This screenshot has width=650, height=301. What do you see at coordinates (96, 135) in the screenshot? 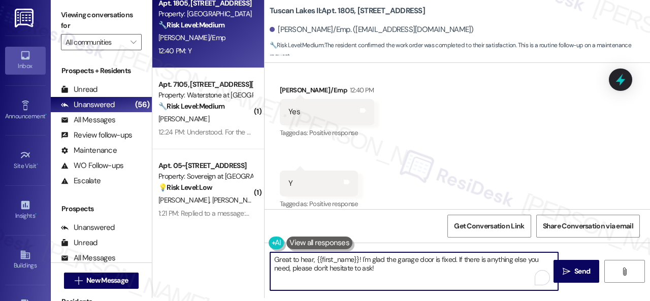
I see `div: Review follow-ups` at bounding box center [96, 135].